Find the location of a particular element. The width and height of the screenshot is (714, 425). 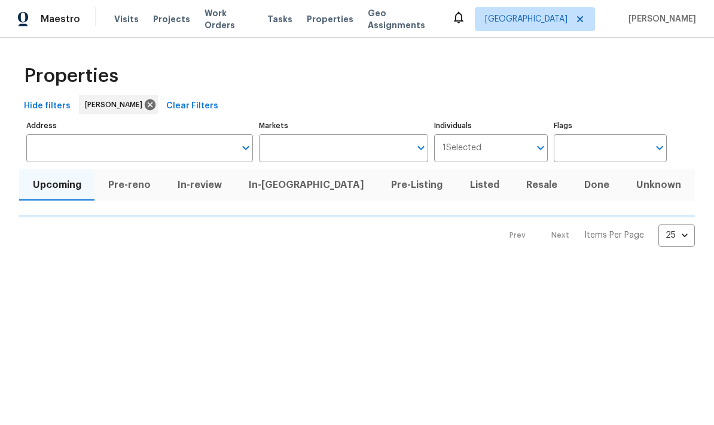

nav: Pagination Navigation is located at coordinates (596, 235).